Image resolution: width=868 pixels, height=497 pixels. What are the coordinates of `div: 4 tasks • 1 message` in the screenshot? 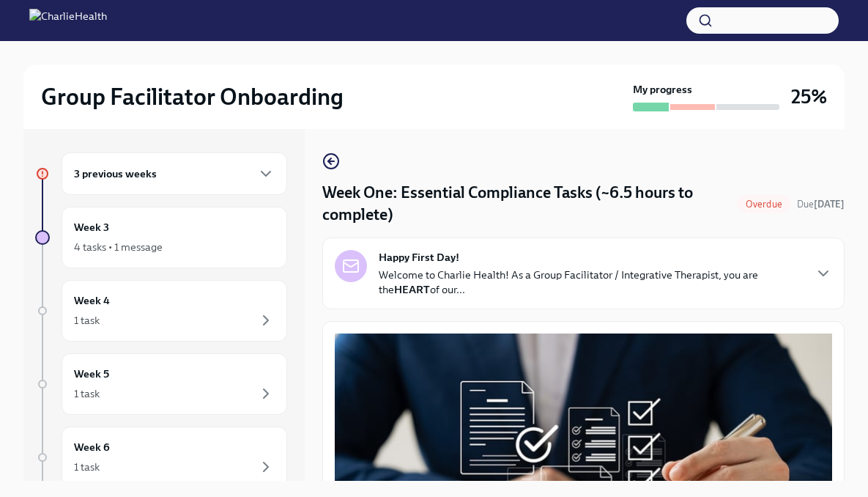 It's located at (118, 247).